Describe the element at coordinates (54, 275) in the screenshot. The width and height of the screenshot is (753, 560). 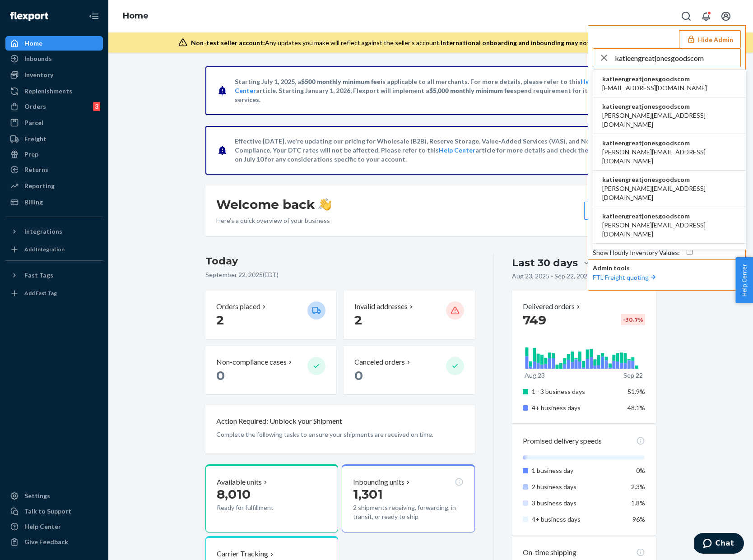
I see `button: Fast Tags` at that location.